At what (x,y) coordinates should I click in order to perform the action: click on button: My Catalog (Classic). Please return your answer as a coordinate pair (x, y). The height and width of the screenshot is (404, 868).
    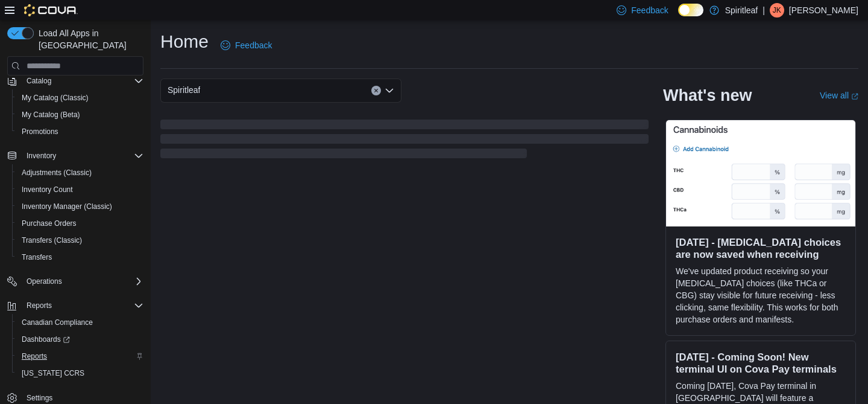
    Looking at the image, I should click on (80, 98).